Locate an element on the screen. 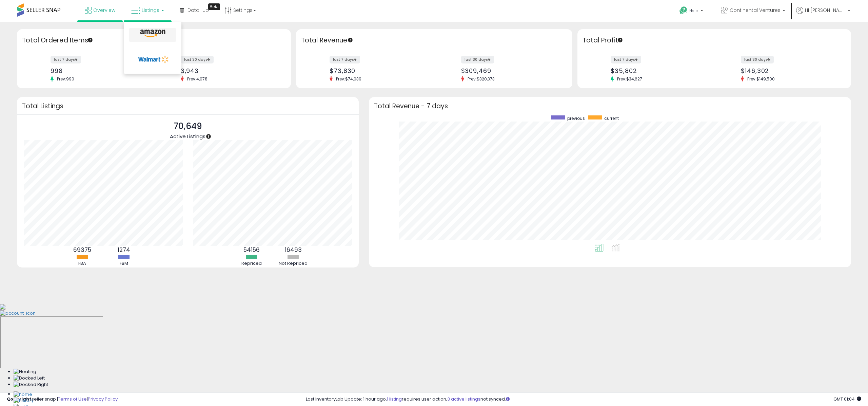  img: Docked Right is located at coordinates (30, 384).